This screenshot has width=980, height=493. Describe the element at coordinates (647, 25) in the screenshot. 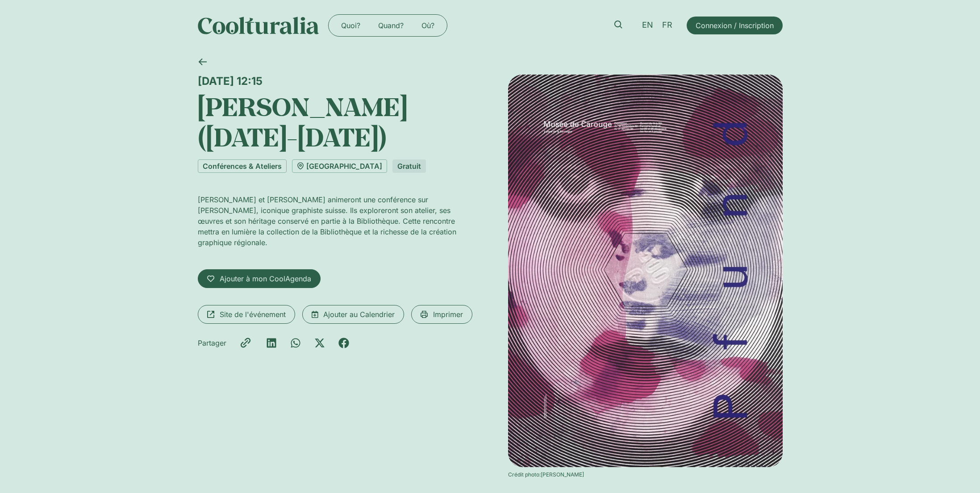

I see `span: EN` at that location.